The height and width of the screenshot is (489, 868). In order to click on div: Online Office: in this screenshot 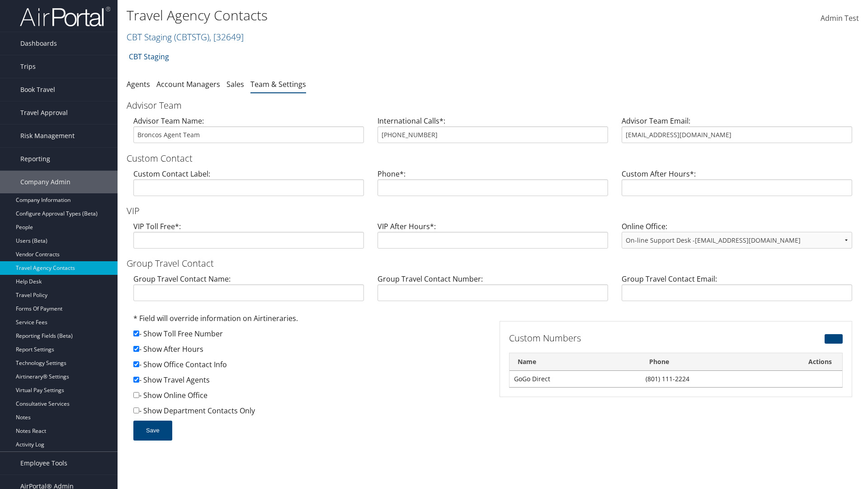, I will do `click(737, 238)`.